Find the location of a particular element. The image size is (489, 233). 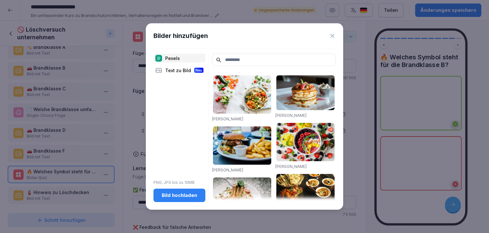

img: pexels-photo-1099680.jpeg is located at coordinates (306, 142).